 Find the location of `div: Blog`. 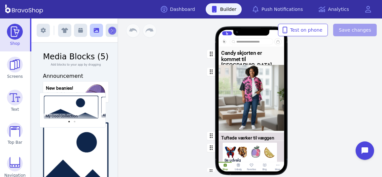

div: Blog is located at coordinates (264, 170).